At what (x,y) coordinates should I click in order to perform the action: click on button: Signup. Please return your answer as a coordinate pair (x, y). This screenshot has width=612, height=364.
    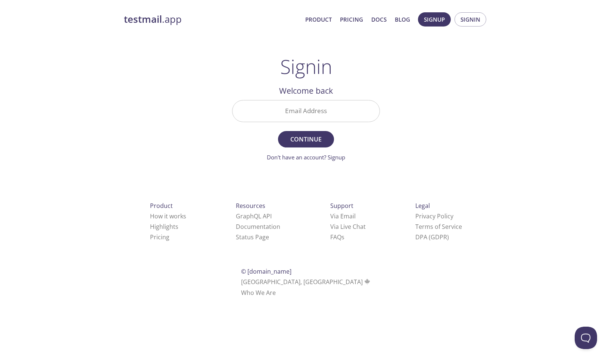
    Looking at the image, I should click on (435, 19).